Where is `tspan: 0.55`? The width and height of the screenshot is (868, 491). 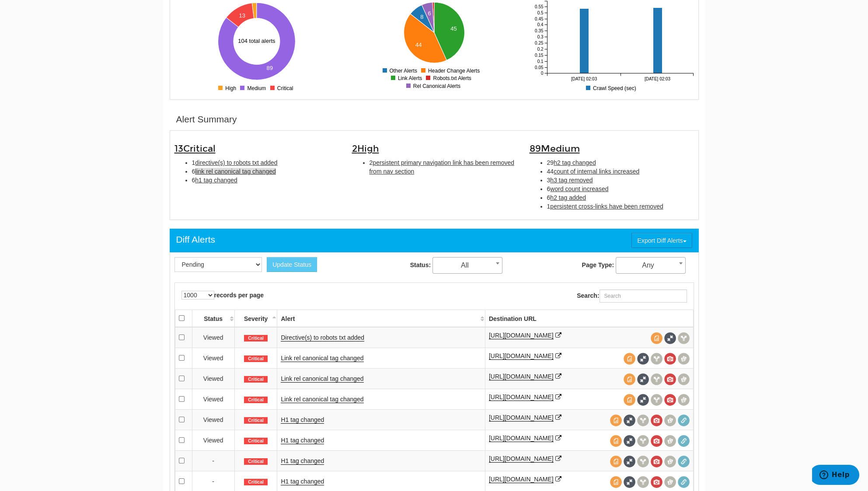 tspan: 0.55 is located at coordinates (539, 7).